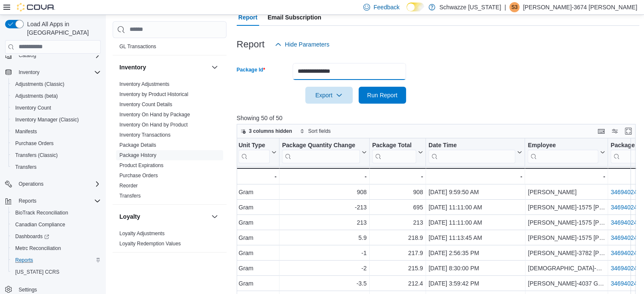  What do you see at coordinates (37, 96) in the screenshot?
I see `a: Adjustments (beta)` at bounding box center [37, 96].